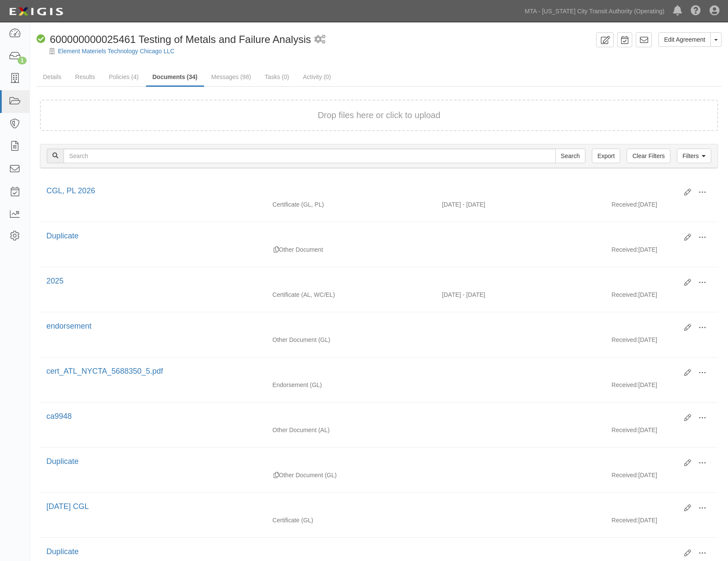 This screenshot has height=561, width=728. Describe the element at coordinates (685, 40) in the screenshot. I see `a: Edit Agreement` at that location.